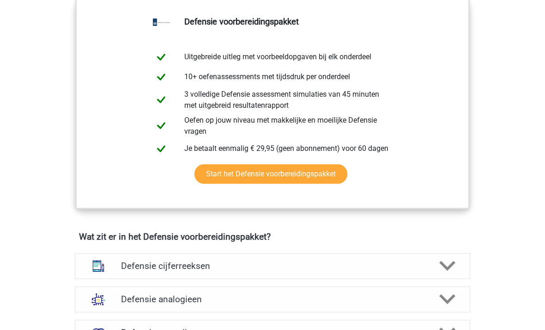 The image size is (545, 330). I want to click on a: cijferreeksen Defensie cijferreeksen, so click(273, 266).